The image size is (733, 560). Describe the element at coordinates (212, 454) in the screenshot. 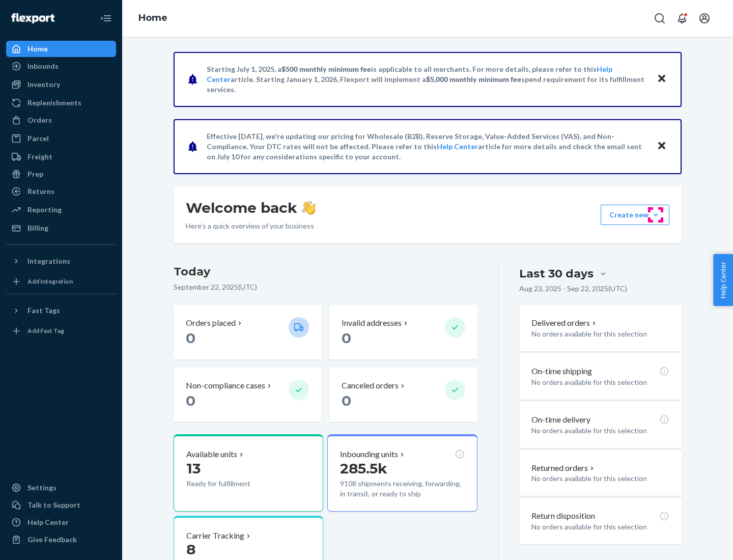

I see `p: Available units` at that location.